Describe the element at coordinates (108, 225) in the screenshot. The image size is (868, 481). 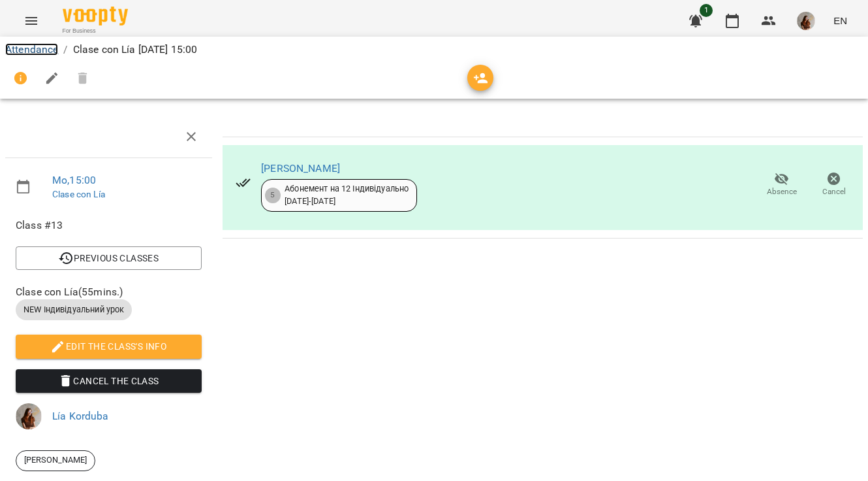
I see `span: Class #13` at that location.